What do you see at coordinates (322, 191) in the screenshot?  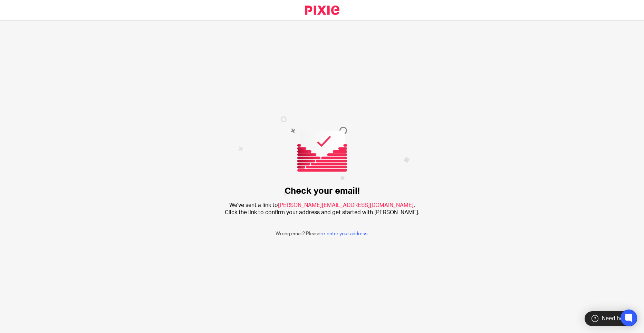 I see `h1: Check your email!` at bounding box center [322, 191].